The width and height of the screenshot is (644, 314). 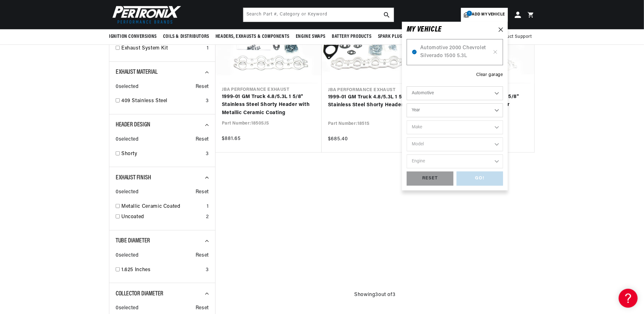 I want to click on a: 1.625 Inches, so click(x=162, y=270).